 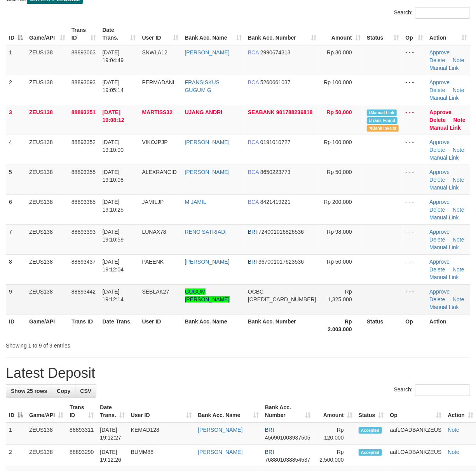 I want to click on a: FRANSISKUS GUGUM G, so click(x=202, y=86).